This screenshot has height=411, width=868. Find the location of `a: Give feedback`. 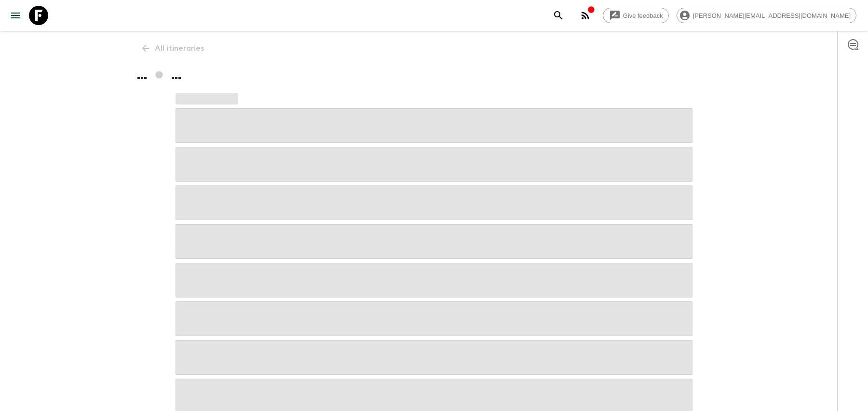

a: Give feedback is located at coordinates (635, 15).